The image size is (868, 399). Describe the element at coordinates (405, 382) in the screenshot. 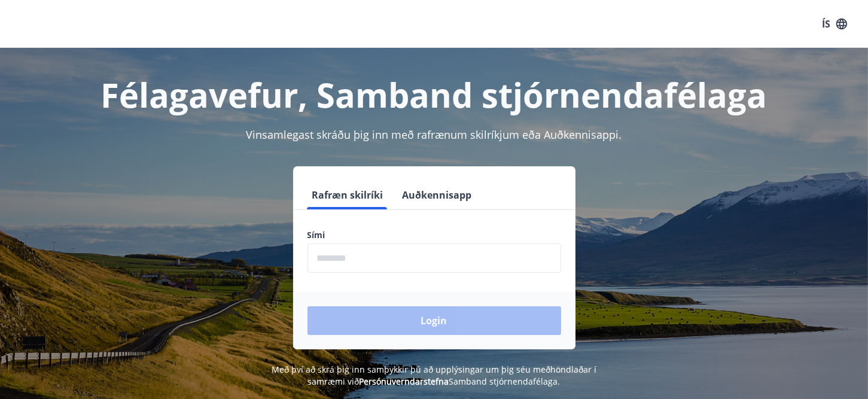

I see `a: Persónuverndarstefna` at that location.